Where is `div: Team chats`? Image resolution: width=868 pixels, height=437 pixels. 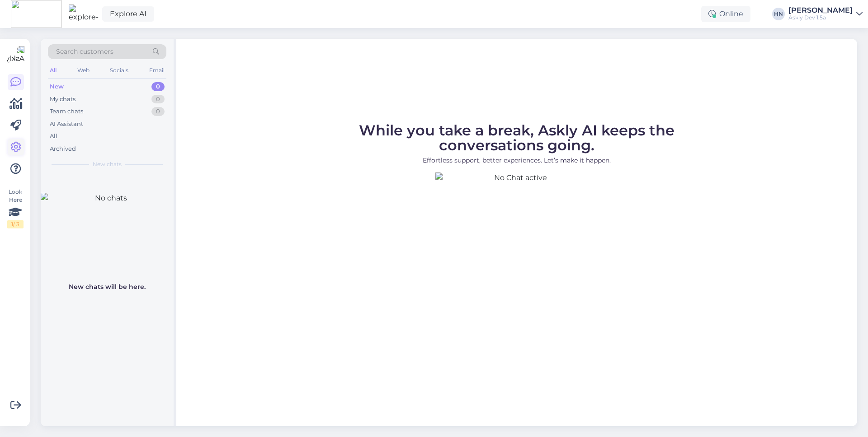
div: Team chats is located at coordinates (66, 111).